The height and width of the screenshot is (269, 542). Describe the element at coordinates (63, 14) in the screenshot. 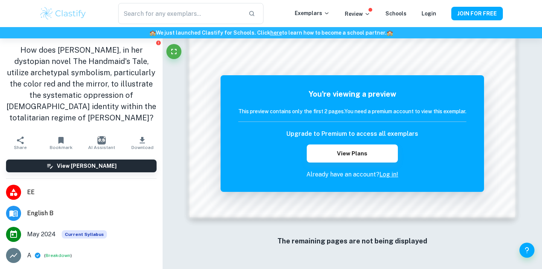

I see `a: Clastify logo` at that location.